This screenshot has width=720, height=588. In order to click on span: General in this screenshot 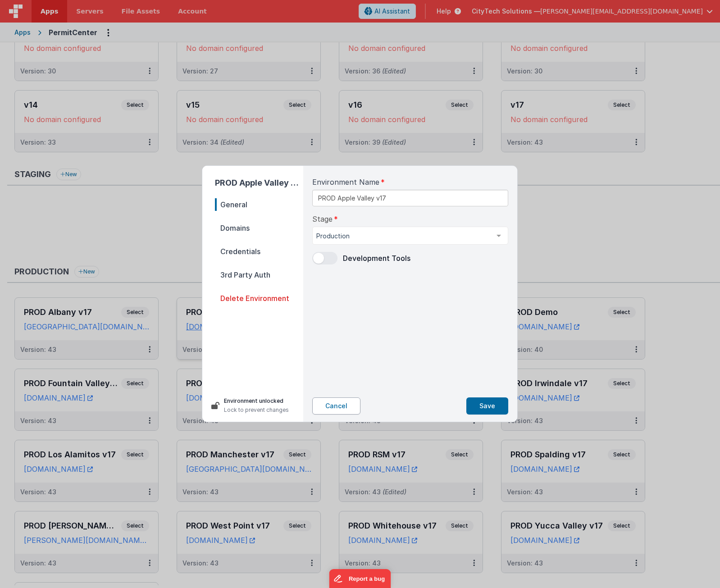, I will do `click(259, 204)`.